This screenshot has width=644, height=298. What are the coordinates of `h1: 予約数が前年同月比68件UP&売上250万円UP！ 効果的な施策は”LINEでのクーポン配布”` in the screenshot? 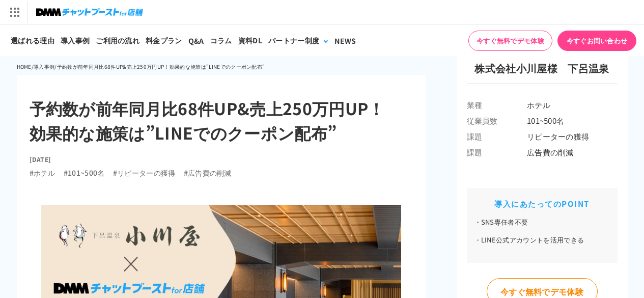 It's located at (221, 120).